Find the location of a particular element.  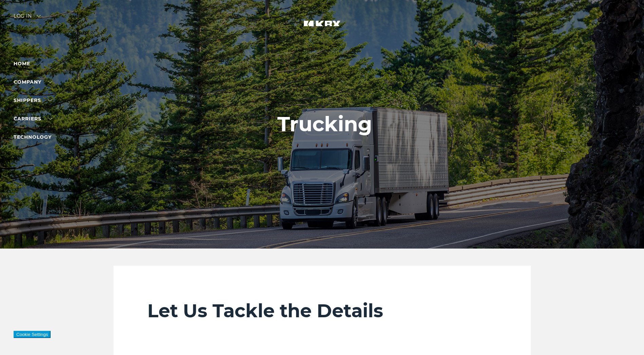

div: Log in is located at coordinates (27, 18).